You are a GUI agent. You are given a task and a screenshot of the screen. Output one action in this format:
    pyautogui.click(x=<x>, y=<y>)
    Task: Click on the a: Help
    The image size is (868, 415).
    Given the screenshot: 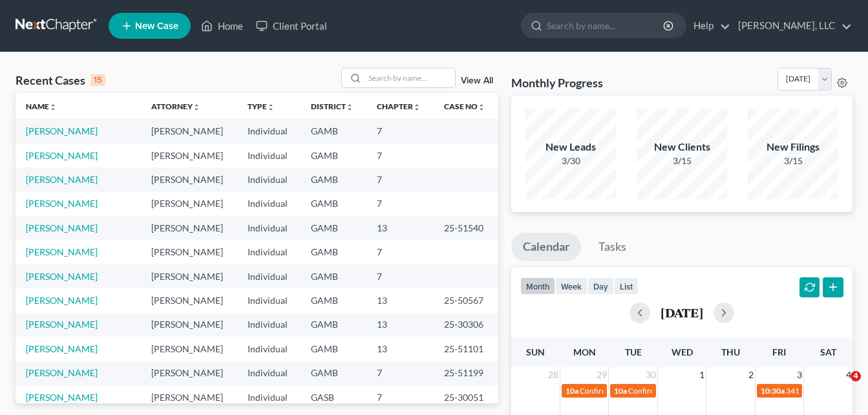 What is the action you would take?
    pyautogui.click(x=708, y=26)
    